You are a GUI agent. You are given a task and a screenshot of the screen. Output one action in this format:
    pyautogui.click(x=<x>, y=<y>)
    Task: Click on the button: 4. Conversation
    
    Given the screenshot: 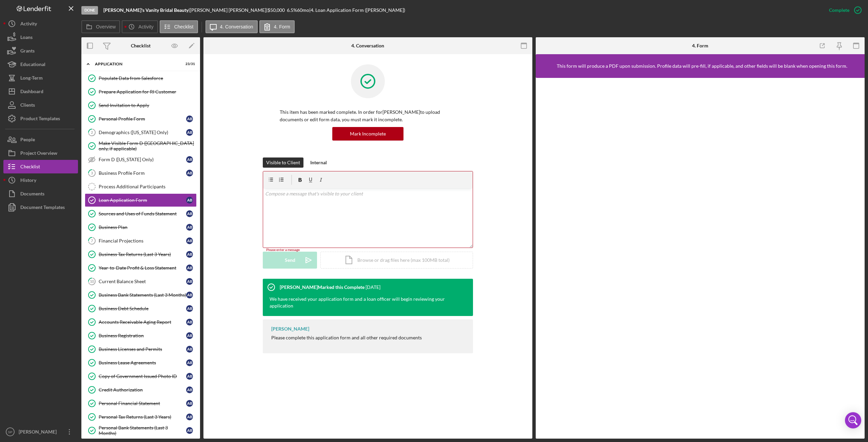 What is the action you would take?
    pyautogui.click(x=232, y=26)
    